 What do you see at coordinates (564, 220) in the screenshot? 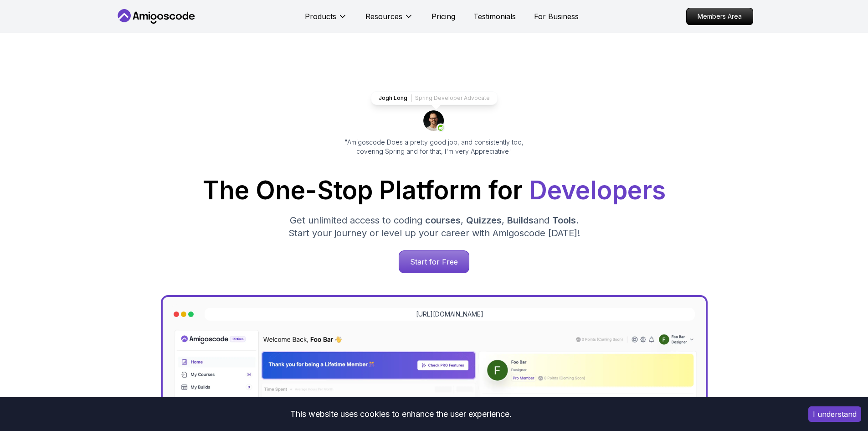
I see `span: Tools` at bounding box center [564, 220].